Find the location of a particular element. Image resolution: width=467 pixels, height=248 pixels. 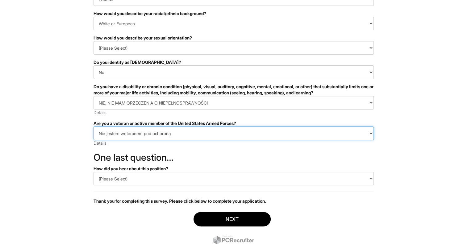

div: How would you describe your racial/ethnic background? is located at coordinates (234, 14).